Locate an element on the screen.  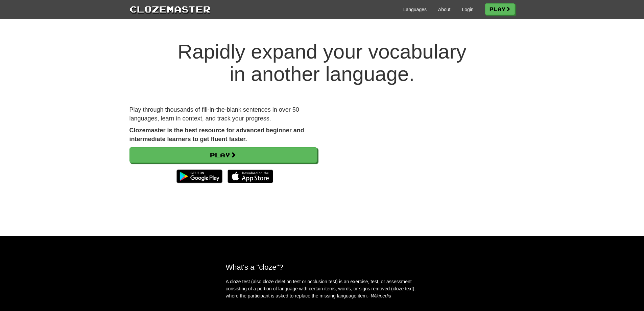
p: A cloze test (also cloze deletion test or occlusion test) is an exercise, test, or assessment con... is located at coordinates (322, 289).